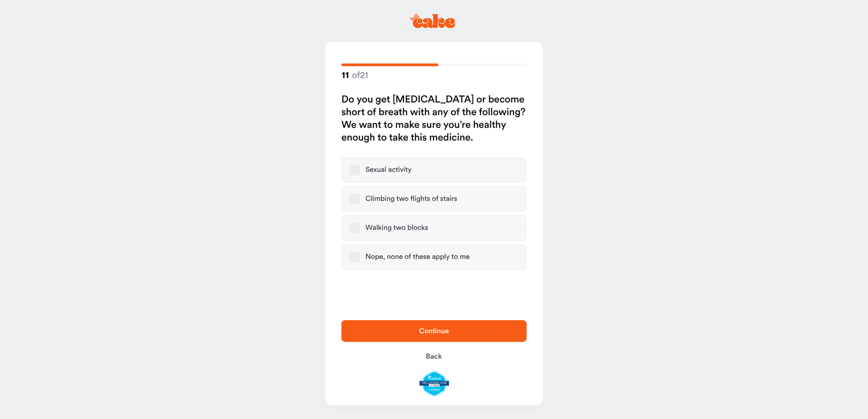 This screenshot has height=419, width=868. I want to click on button: Walking two blocks, so click(354, 228).